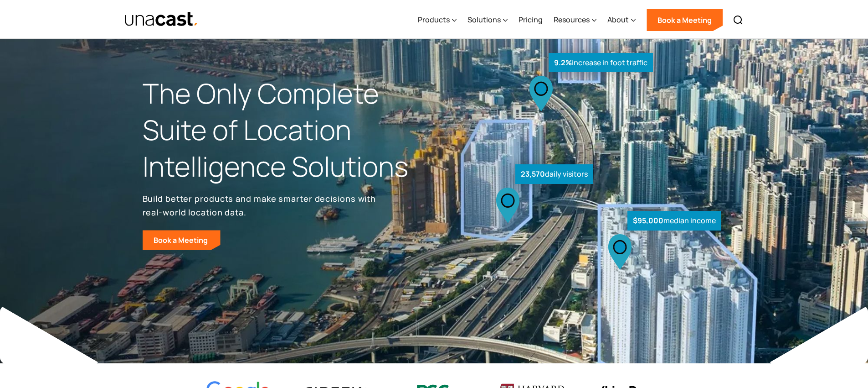 The image size is (868, 388). I want to click on strong: $95,000, so click(648, 220).